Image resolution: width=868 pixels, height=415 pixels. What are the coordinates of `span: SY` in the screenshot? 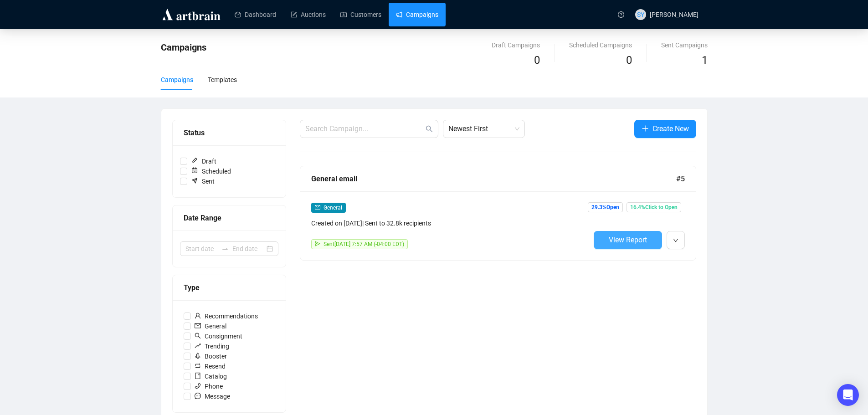 It's located at (641, 15).